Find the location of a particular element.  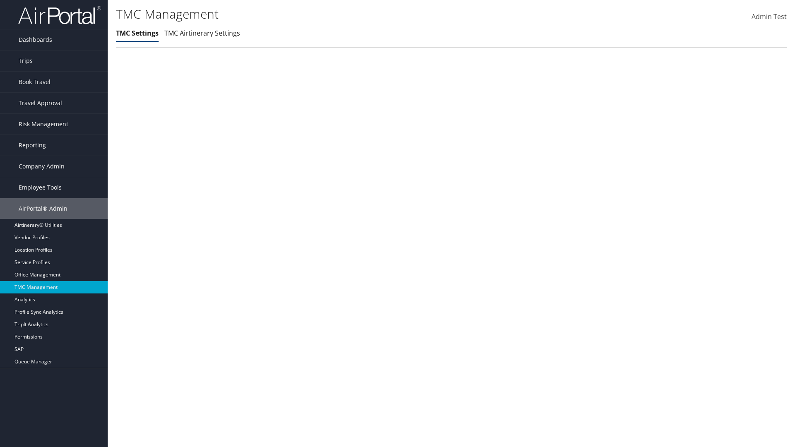

span: Travel Approval is located at coordinates (40, 103).